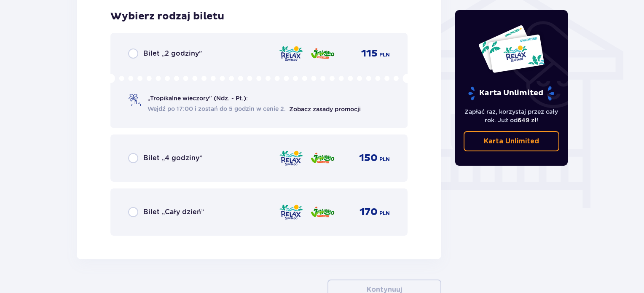  What do you see at coordinates (167, 17) in the screenshot?
I see `h3: Wybierz rodzaj biletu` at bounding box center [167, 17].